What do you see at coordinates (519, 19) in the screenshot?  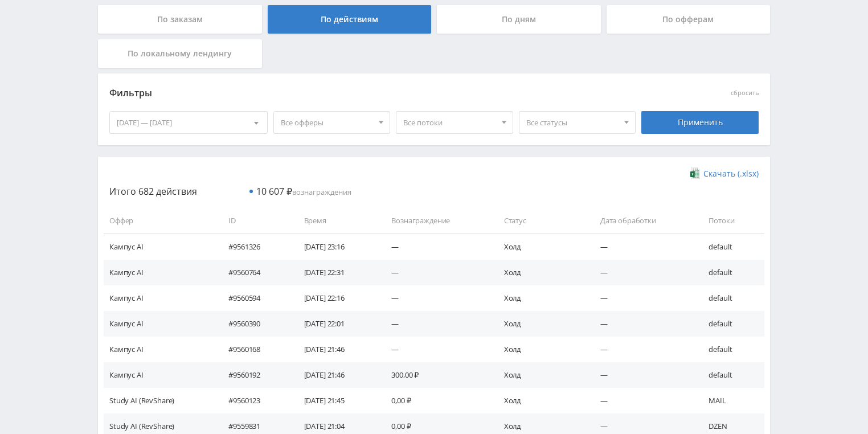 I see `div: По дням` at bounding box center [519, 19].